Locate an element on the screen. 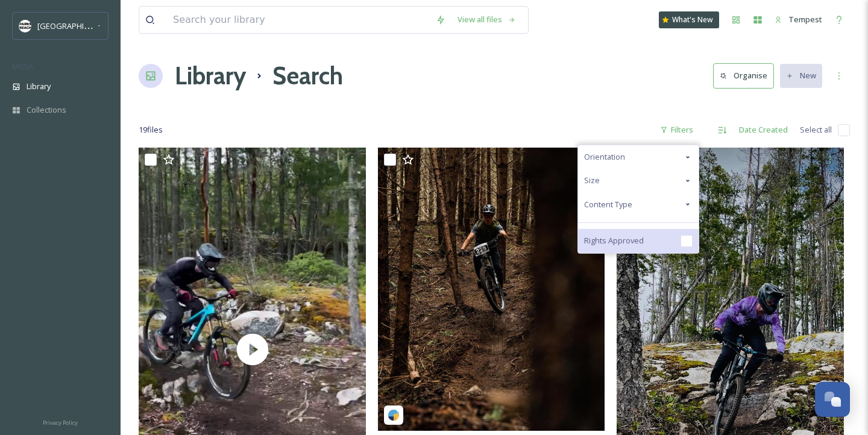 The image size is (868, 435). a: What's New is located at coordinates (689, 20).